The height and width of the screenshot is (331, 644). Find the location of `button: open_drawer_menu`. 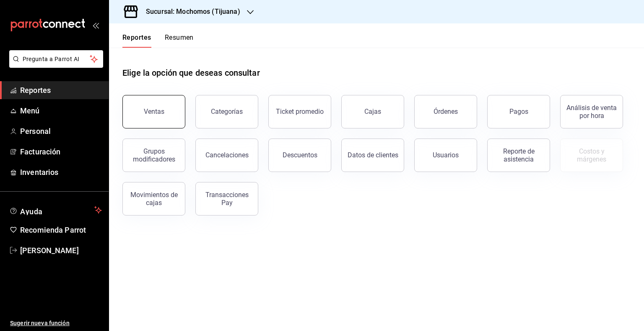

button: open_drawer_menu is located at coordinates (96, 25).